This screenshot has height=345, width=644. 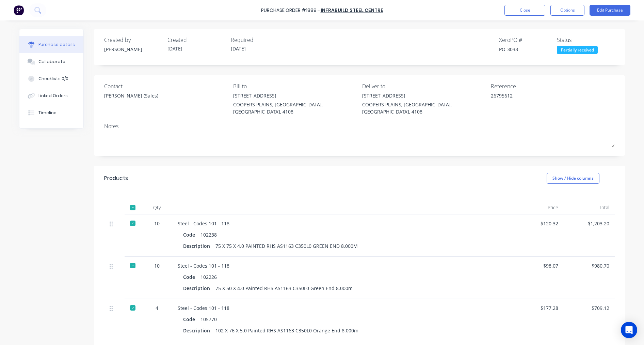 I want to click on div: 102238, so click(x=209, y=234).